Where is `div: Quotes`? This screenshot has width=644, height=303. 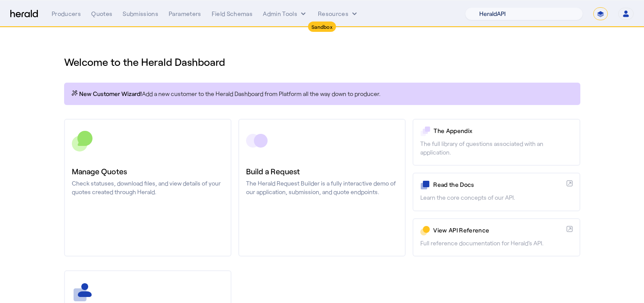 div: Quotes is located at coordinates (102, 14).